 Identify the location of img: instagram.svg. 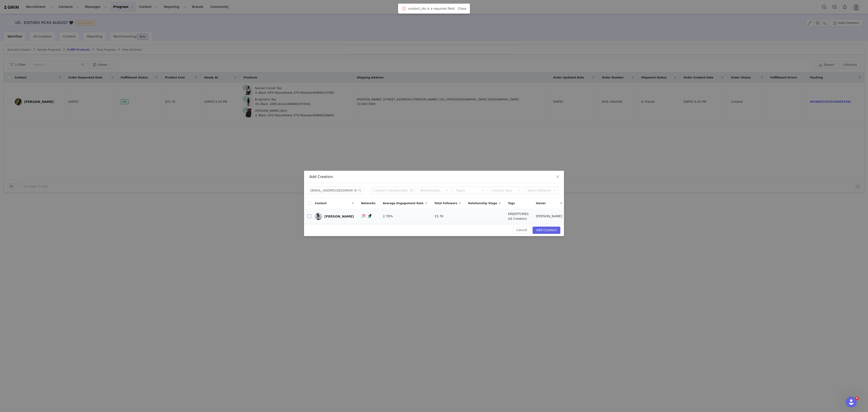
(364, 215).